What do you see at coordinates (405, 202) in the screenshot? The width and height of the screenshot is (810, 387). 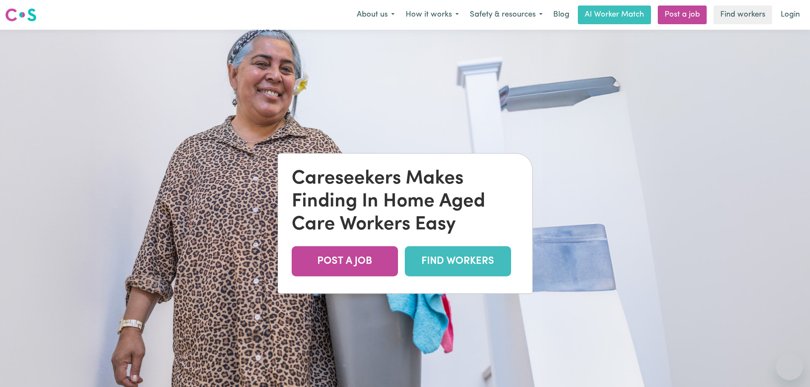 I see `div: Careseekers Makes Finding In Home Aged Care Workers Easy` at bounding box center [405, 202].